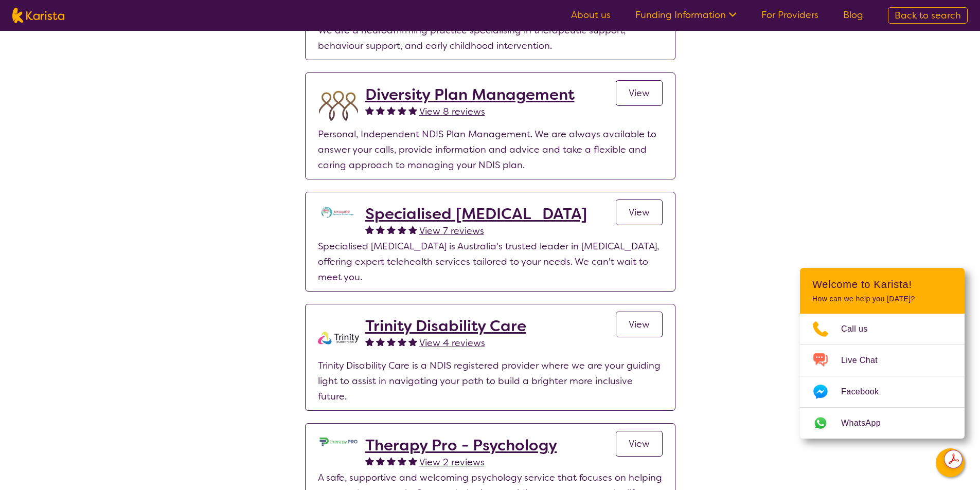 This screenshot has height=490, width=980. I want to click on span: Back to search, so click(928, 16).